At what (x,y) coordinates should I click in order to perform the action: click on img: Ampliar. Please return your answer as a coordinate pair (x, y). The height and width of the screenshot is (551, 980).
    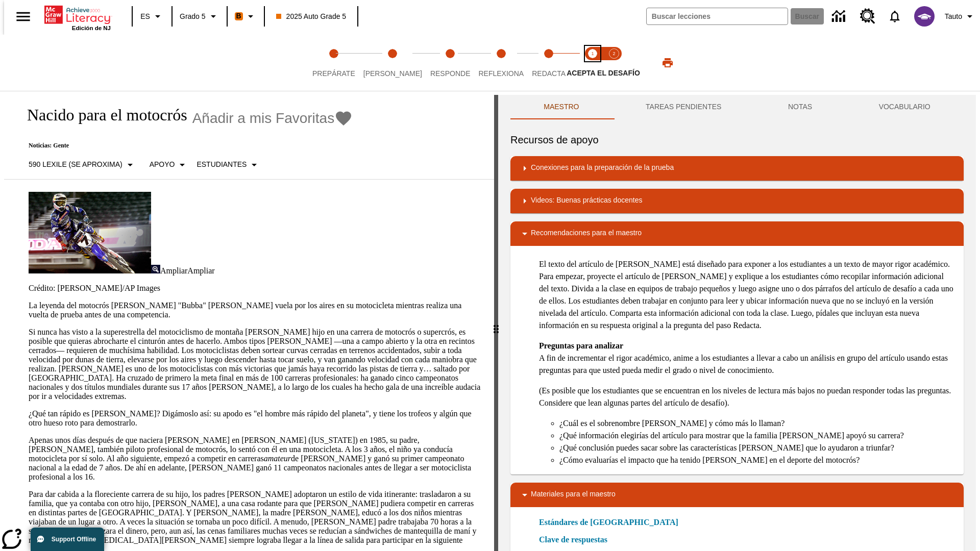
    Looking at the image, I should click on (155, 268).